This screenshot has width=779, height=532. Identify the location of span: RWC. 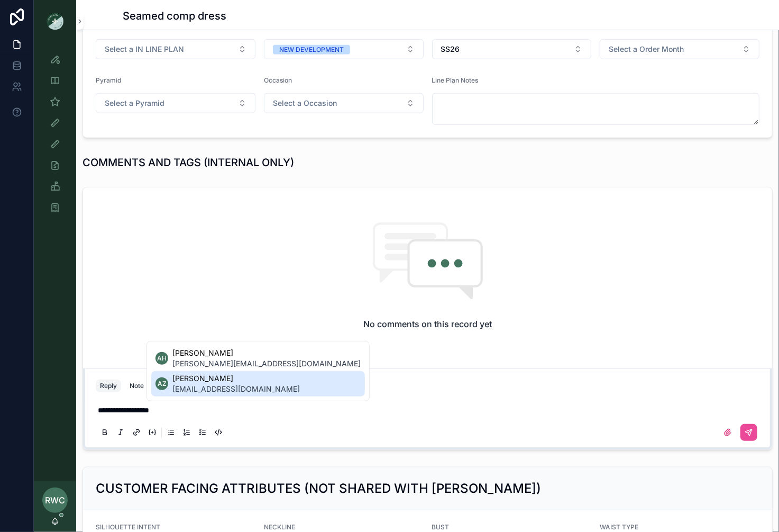
(55, 500).